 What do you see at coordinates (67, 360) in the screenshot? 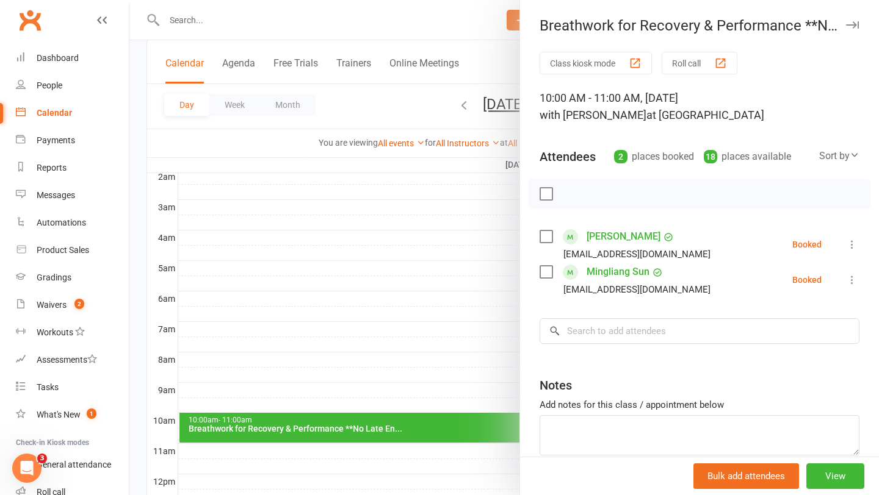
I see `div: Assessments` at bounding box center [67, 360].